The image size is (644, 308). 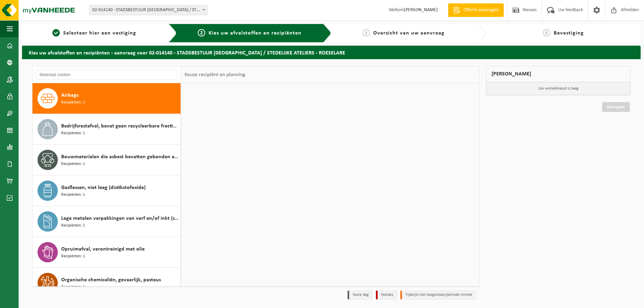 I want to click on div: Keuze recipiënt en planning, so click(x=215, y=75).